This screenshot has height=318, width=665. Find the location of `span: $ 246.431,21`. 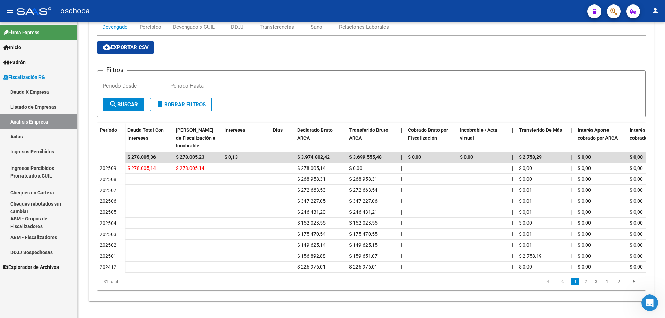

span: $ 246.431,21 is located at coordinates (364, 212).